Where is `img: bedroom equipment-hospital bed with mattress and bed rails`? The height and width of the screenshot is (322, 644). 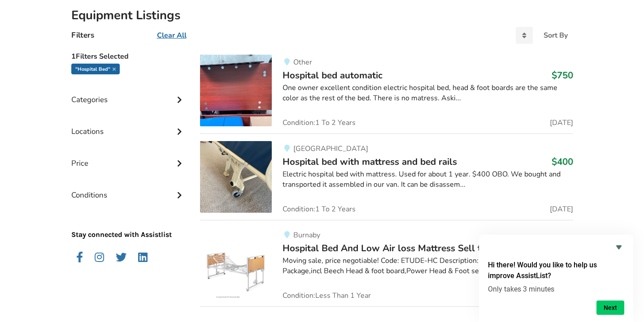 img: bedroom equipment-hospital bed with mattress and bed rails is located at coordinates (236, 177).